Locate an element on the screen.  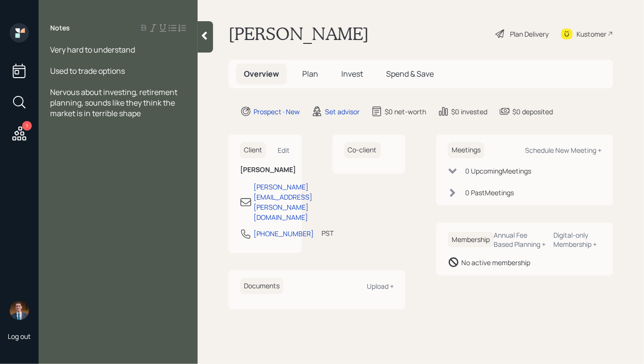
h6: Meetings is located at coordinates (466, 150).